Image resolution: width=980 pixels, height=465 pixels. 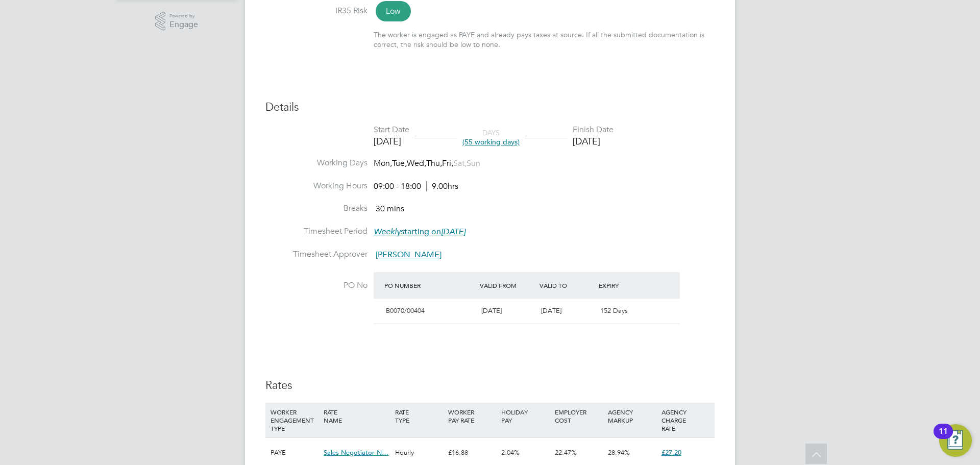 I want to click on label: Timesheet Approver, so click(x=317, y=254).